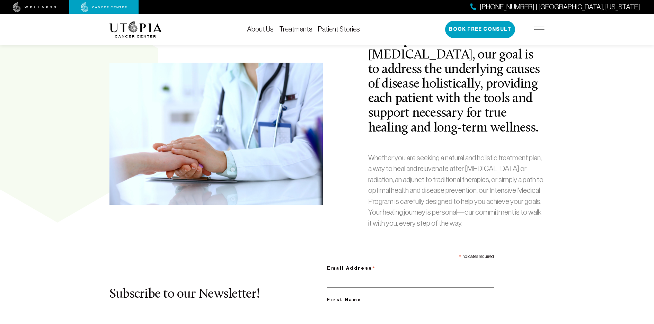 This screenshot has height=324, width=654. Describe the element at coordinates (411, 256) in the screenshot. I see `div: indicates required` at that location.